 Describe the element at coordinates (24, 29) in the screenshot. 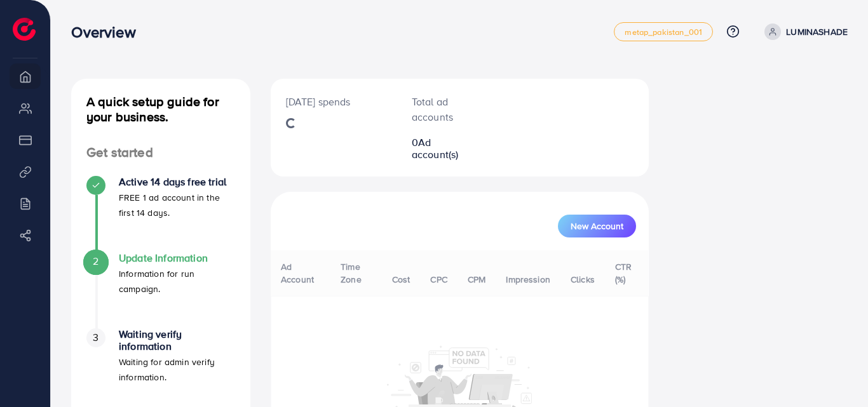

I see `img: logo` at that location.